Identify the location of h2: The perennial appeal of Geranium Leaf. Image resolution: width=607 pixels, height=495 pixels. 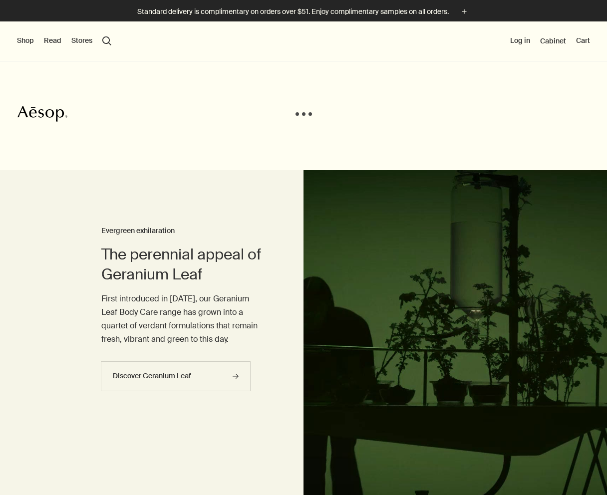
(182, 265).